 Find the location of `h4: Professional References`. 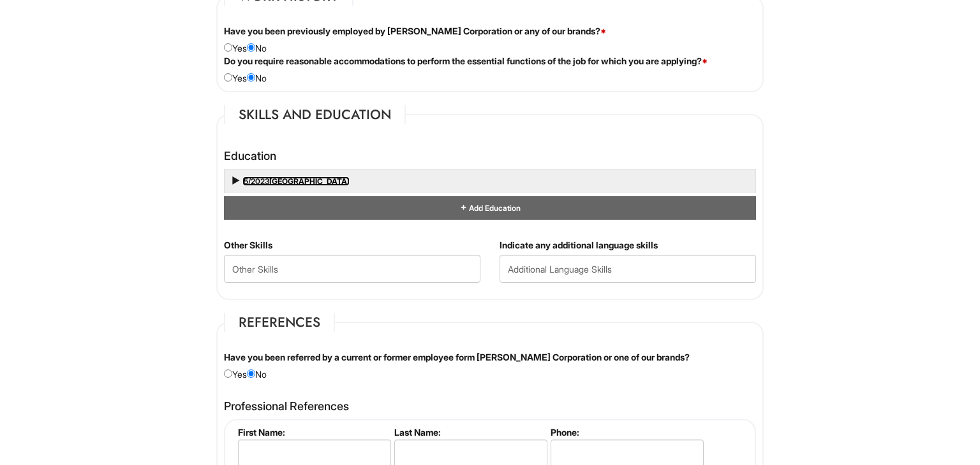

h4: Professional References is located at coordinates (490, 407).